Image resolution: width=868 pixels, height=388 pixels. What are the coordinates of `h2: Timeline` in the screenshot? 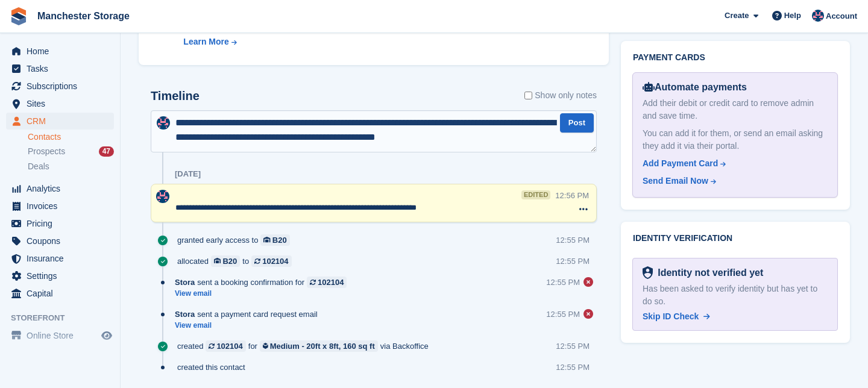 It's located at (175, 96).